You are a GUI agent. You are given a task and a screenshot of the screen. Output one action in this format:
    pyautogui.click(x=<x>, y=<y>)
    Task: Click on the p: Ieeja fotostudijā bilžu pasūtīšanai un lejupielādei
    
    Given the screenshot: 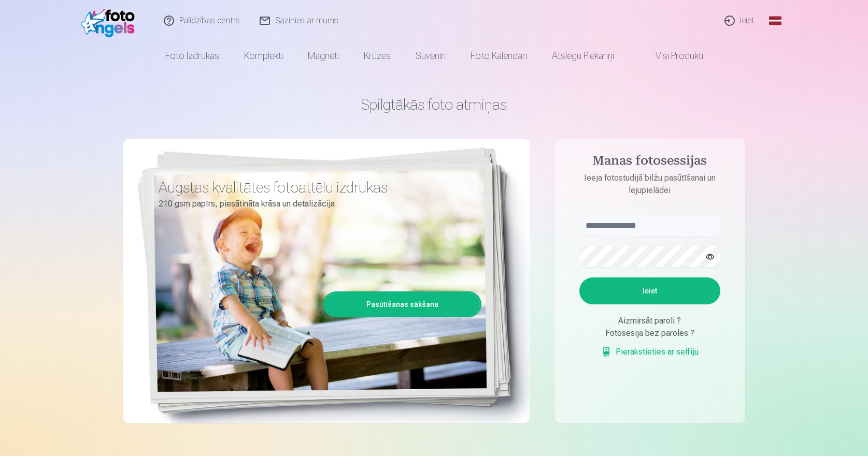 What is the action you would take?
    pyautogui.click(x=650, y=184)
    